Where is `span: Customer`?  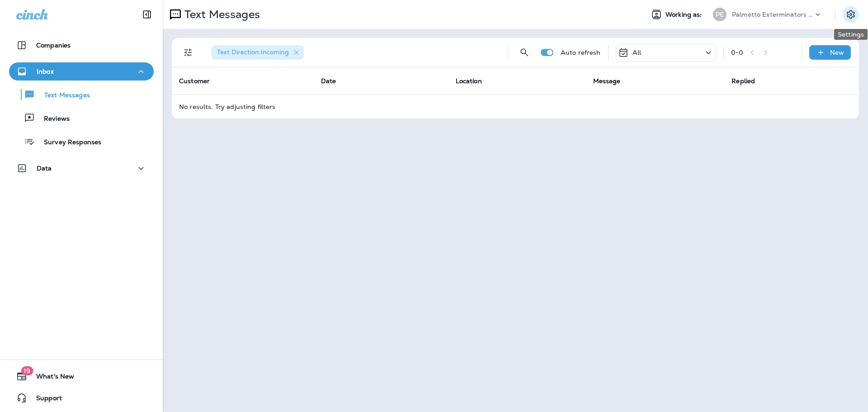 span: Customer is located at coordinates (195, 81).